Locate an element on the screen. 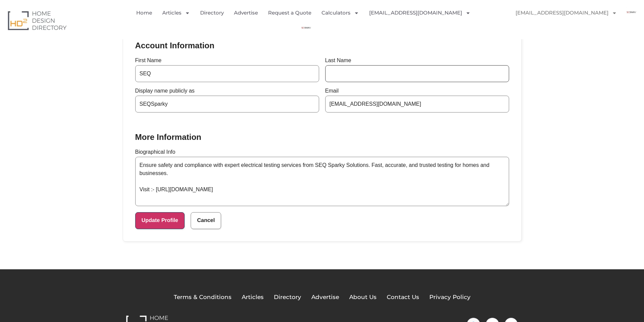  span: Directory is located at coordinates (288, 297).